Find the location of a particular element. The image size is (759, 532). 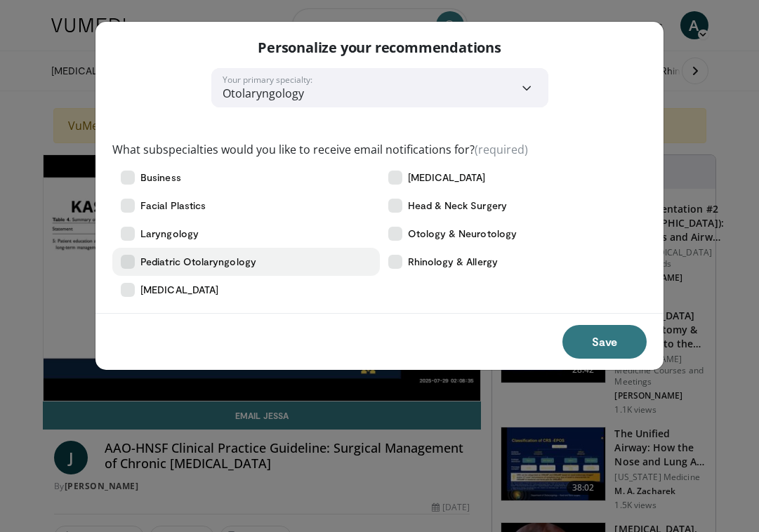

span: Otology & Neurotology is located at coordinates (462, 234).